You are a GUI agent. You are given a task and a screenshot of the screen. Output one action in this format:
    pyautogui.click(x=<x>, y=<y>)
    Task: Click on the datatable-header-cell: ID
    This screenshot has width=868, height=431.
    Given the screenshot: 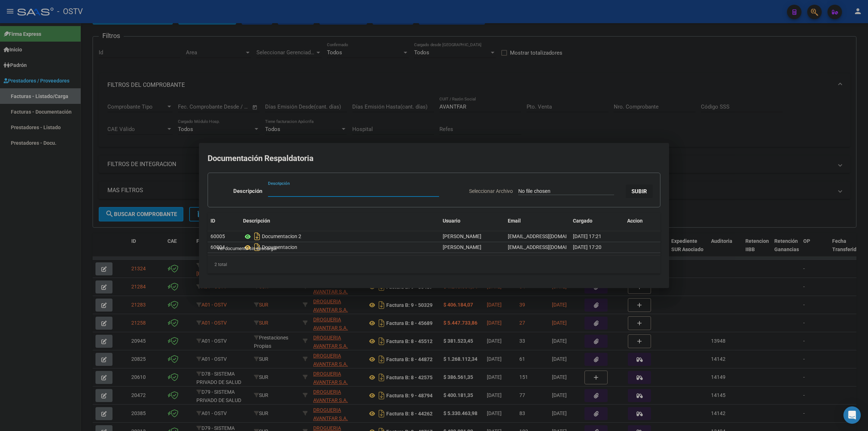 What is the action you would take?
    pyautogui.click(x=224, y=221)
    